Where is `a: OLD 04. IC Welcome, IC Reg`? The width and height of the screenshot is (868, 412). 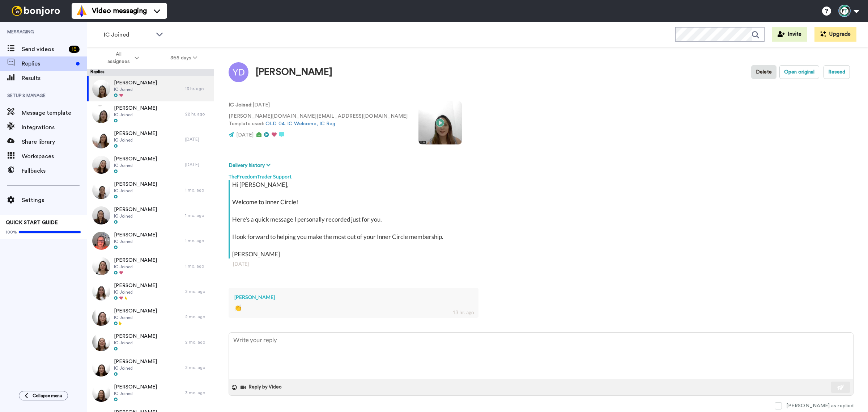
a: OLD 04. IC Welcome, IC Reg is located at coordinates (300, 124).